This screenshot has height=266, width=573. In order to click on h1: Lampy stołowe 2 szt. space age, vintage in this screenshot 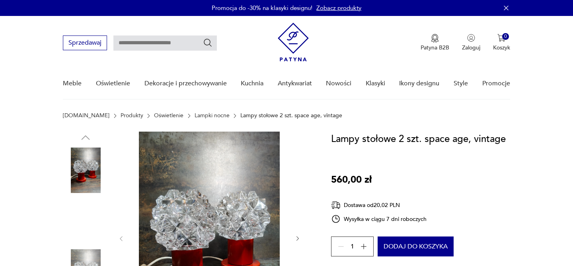, I will do `click(418, 139)`.